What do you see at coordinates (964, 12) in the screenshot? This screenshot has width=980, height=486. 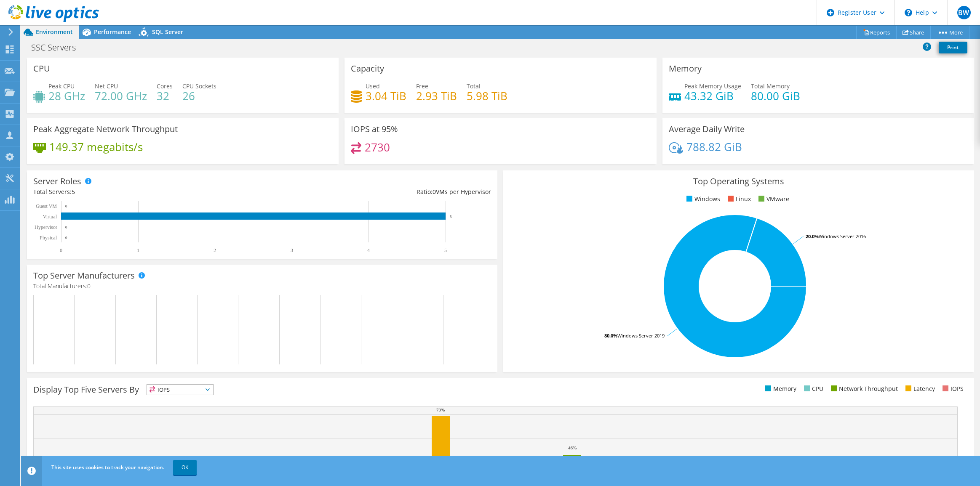 I see `span: BW` at bounding box center [964, 12].